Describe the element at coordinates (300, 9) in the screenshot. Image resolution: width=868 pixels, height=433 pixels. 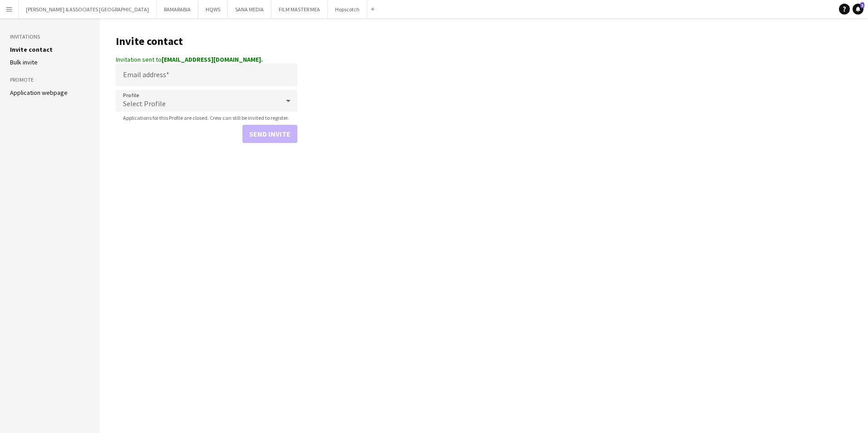
I see `button: FILM MASTER MEA` at that location.